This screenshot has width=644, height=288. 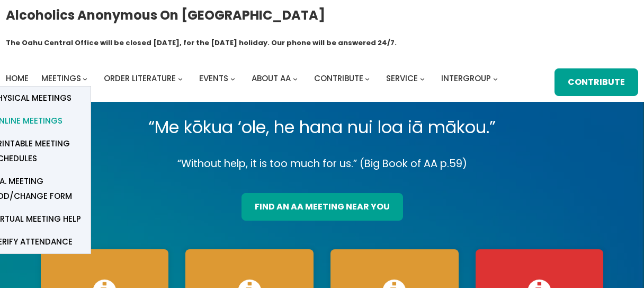 What do you see at coordinates (402, 78) in the screenshot?
I see `span: Service` at bounding box center [402, 78].